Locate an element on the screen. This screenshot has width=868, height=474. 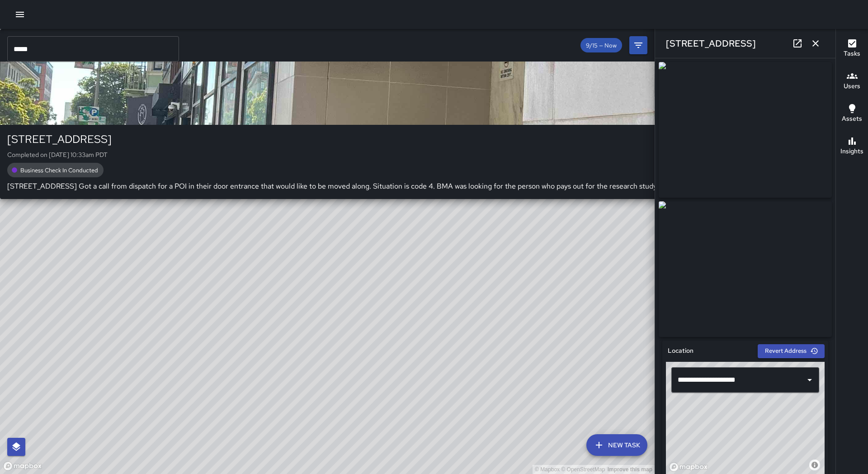
span: Business Check In Conducted is located at coordinates (59, 170).